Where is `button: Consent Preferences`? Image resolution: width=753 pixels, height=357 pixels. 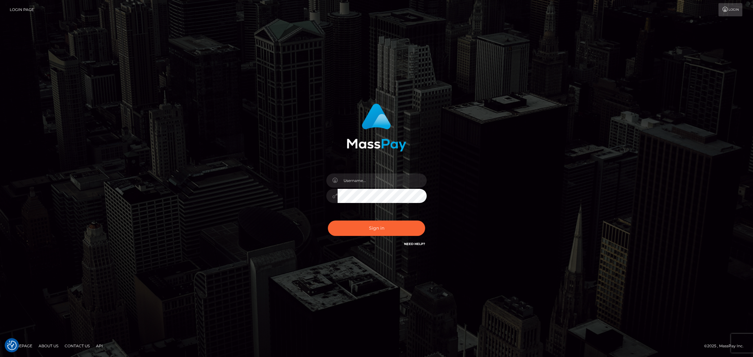 button: Consent Preferences is located at coordinates (12, 345).